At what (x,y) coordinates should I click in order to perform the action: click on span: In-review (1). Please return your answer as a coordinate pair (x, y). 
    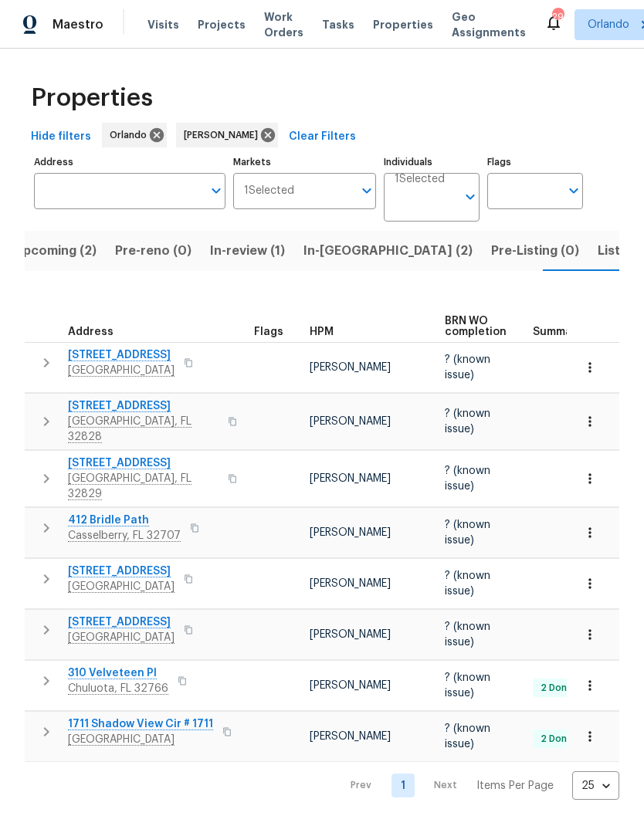
    Looking at the image, I should click on (247, 251).